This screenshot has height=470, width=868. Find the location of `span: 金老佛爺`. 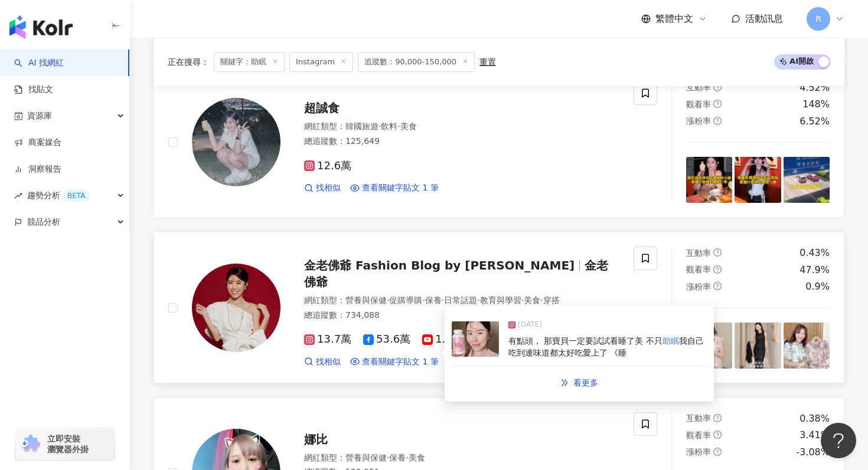

span: 金老佛爺 is located at coordinates (456, 273).